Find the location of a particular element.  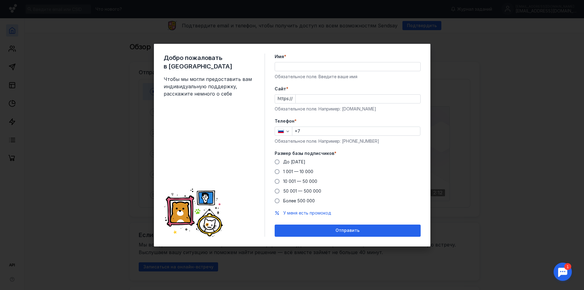

div: 1 is located at coordinates (17, 7).